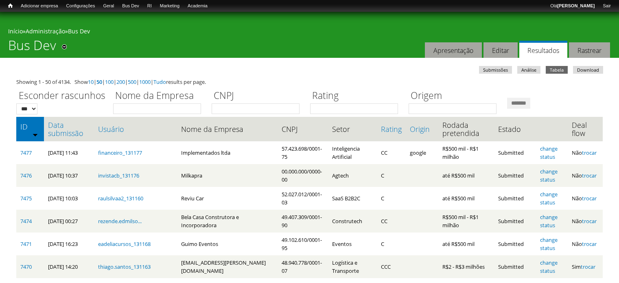 The height and width of the screenshot is (283, 619). Describe the element at coordinates (585, 129) in the screenshot. I see `th: Deal flow` at that location.